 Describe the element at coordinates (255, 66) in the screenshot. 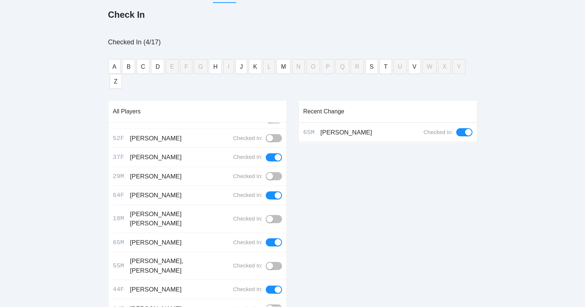

I see `span: K` at that location.